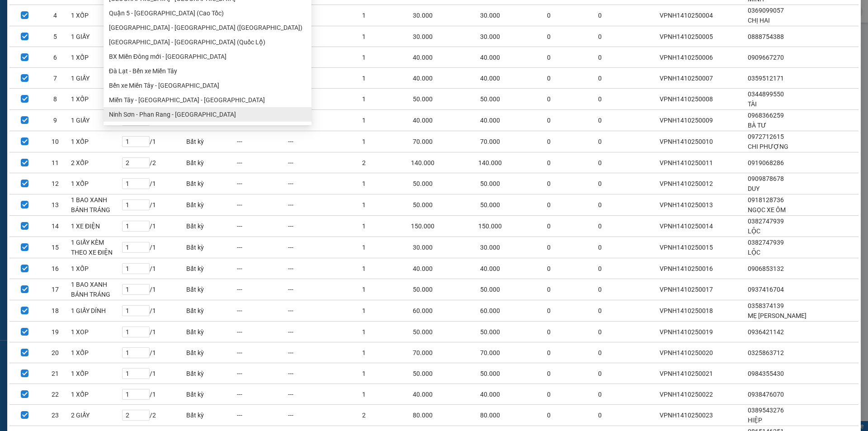  Describe the element at coordinates (55, 78) in the screenshot. I see `td: 7` at that location.